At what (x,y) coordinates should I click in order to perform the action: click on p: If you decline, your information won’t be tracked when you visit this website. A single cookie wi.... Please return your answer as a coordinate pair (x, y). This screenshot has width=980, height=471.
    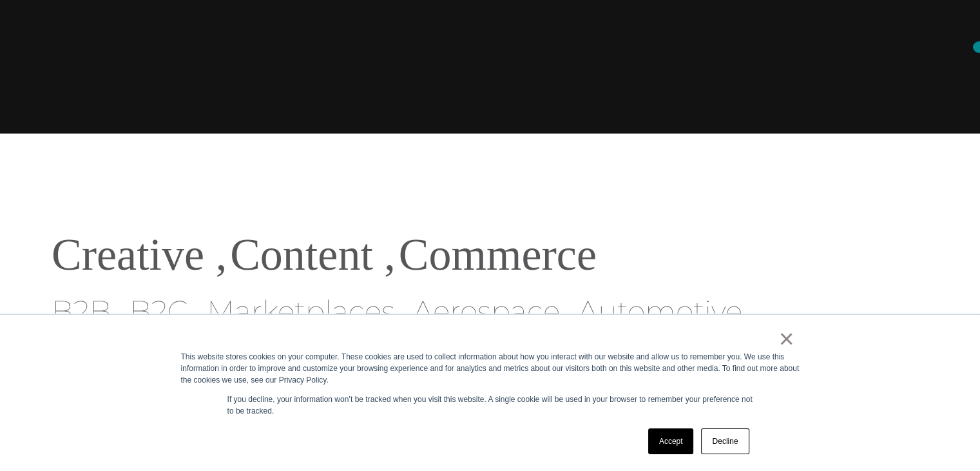
    Looking at the image, I should click on (490, 405).